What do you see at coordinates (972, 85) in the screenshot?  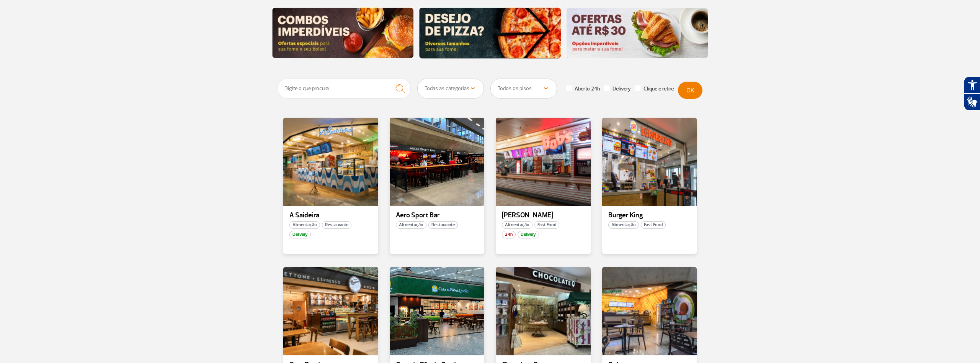 I see `button: Abrir recursos assistivos.` at bounding box center [972, 85].